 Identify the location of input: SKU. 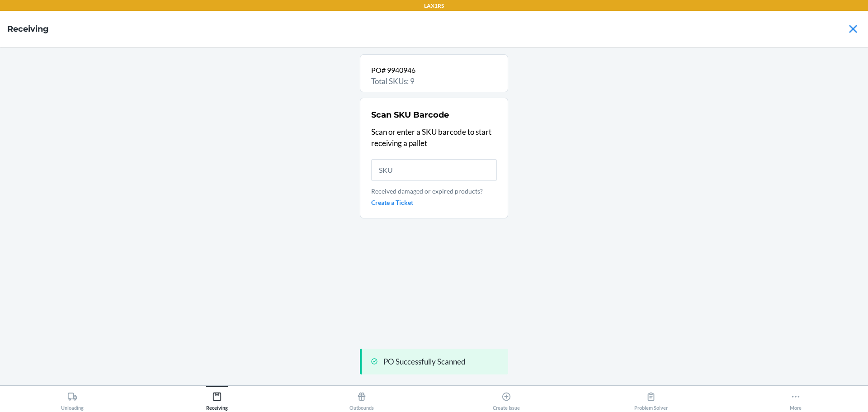
(434, 170).